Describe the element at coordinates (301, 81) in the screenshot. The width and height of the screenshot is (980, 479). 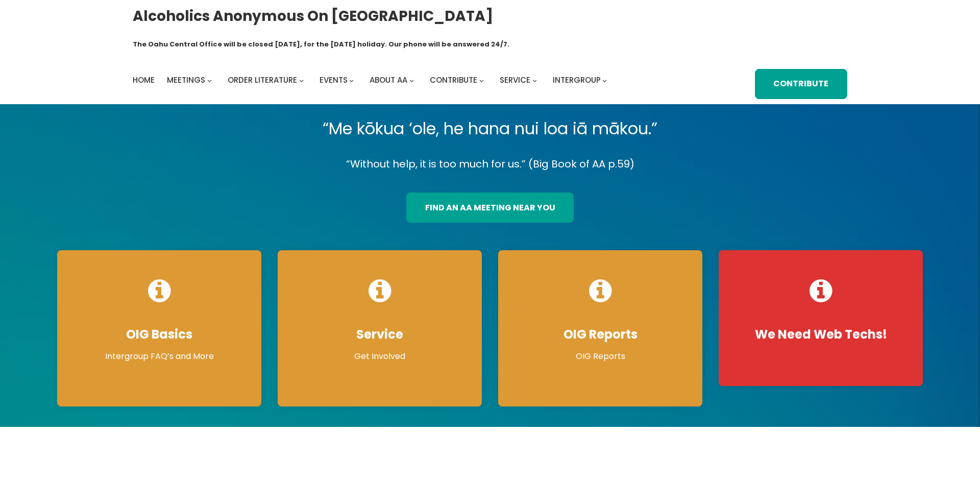
I see `button: Order Literature submenu` at that location.